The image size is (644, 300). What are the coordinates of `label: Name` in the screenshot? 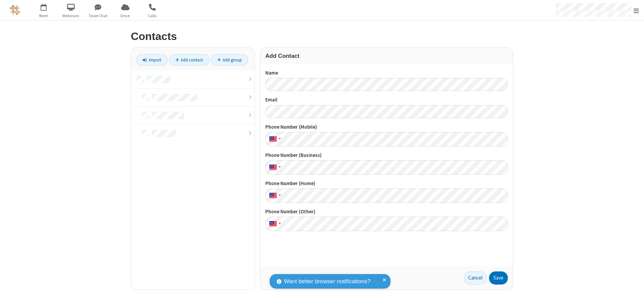 It's located at (386, 73).